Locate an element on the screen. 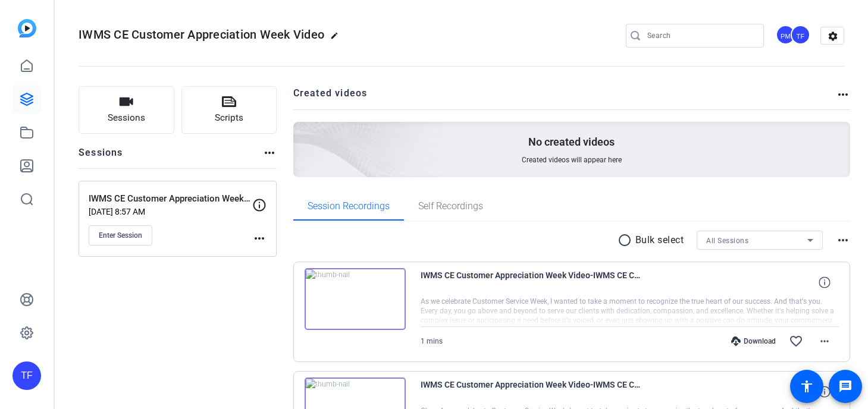 This screenshot has width=868, height=409. h2: Sessions is located at coordinates (100, 157).